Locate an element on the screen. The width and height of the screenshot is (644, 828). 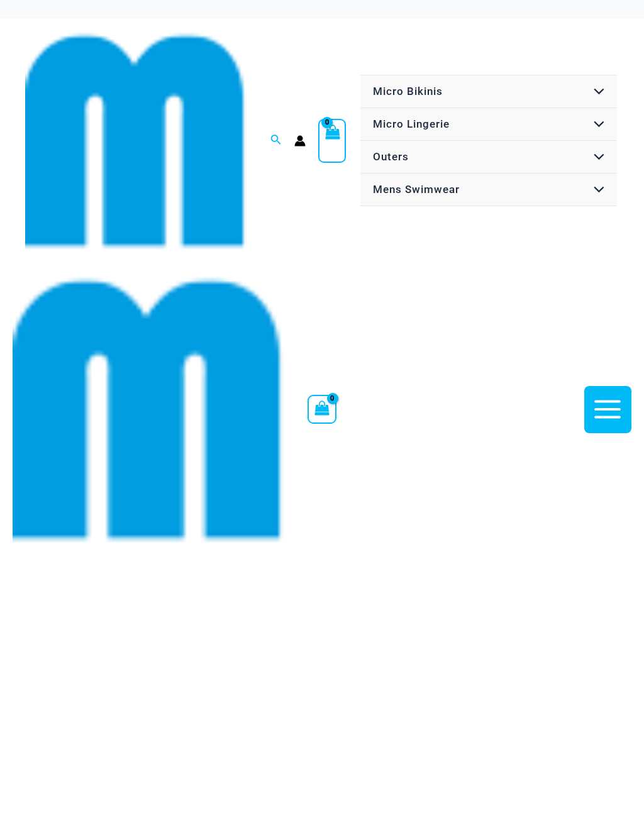
span: Outers is located at coordinates (391, 157).